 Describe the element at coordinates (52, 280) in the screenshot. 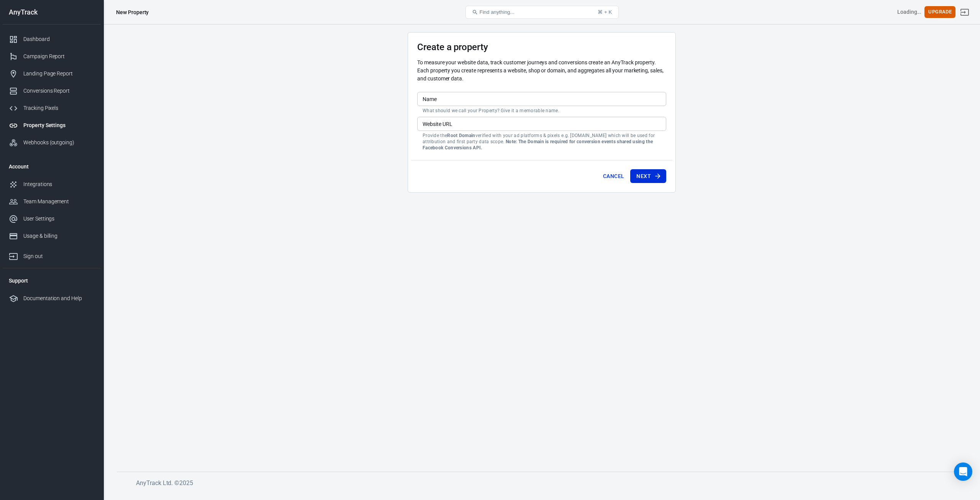

I see `li: Support` at that location.